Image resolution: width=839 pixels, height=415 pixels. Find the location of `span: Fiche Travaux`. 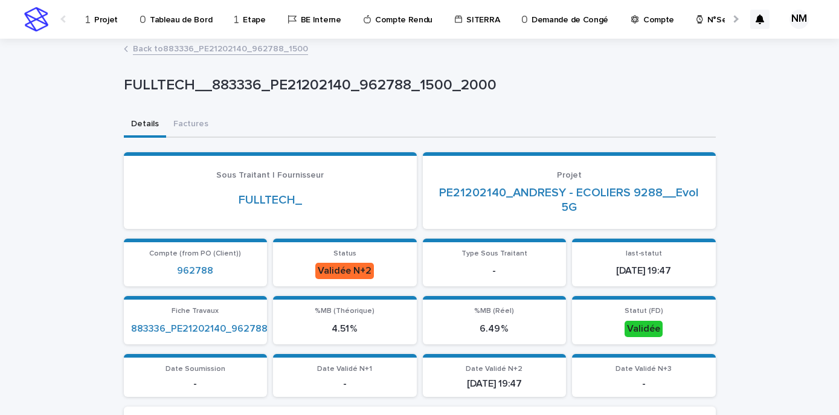

span: Fiche Travaux is located at coordinates (195, 311).